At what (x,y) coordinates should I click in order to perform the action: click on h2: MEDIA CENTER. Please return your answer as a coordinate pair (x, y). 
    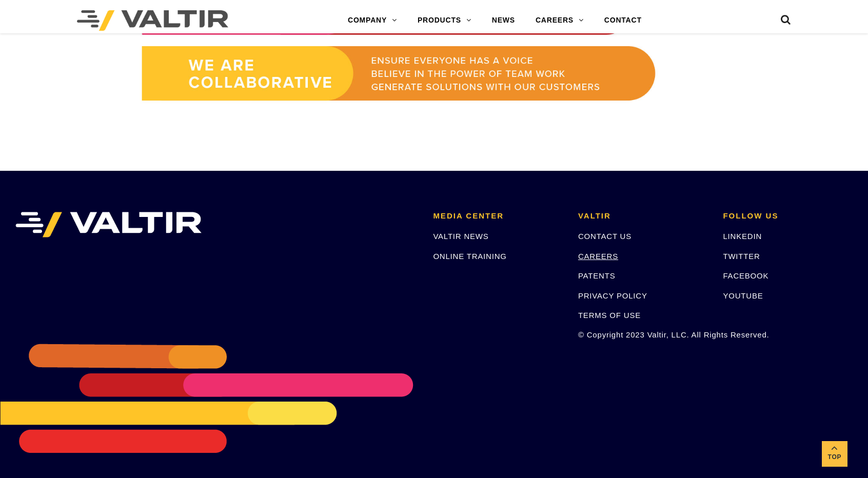
    Looking at the image, I should click on (498, 216).